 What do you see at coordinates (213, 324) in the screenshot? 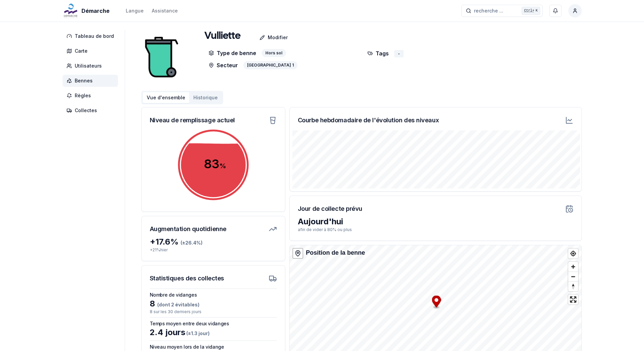
I see `h3: Temps moyen entre deux vidanges` at bounding box center [213, 324].